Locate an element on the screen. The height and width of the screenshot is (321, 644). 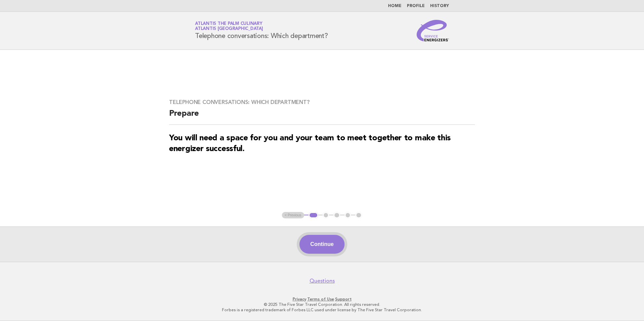
p: © 2025 The Five Star Travel Corporation. All rights reserved. is located at coordinates (322, 304).